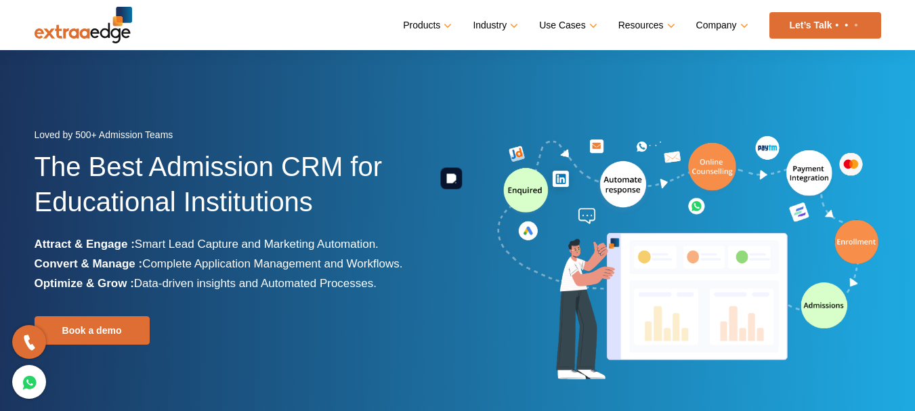  I want to click on div: Loved by 500+ Admission Teams, so click(241, 137).